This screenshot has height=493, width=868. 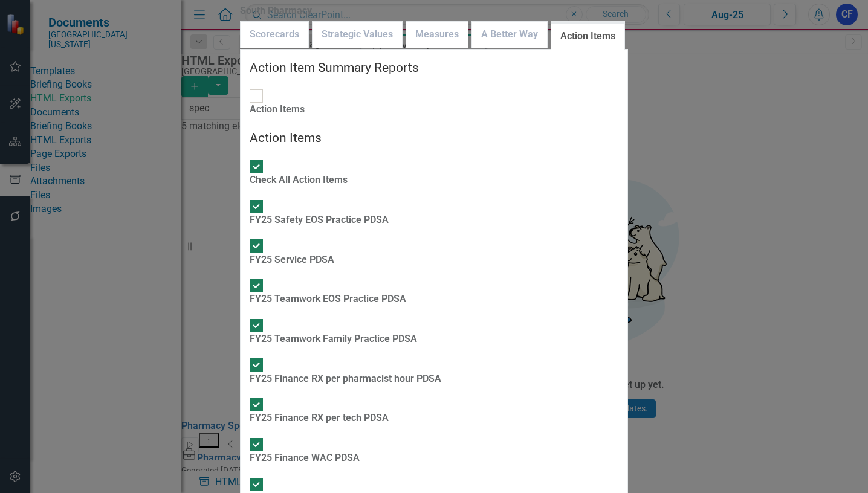 I want to click on label: South Pharmacy, so click(x=275, y=11).